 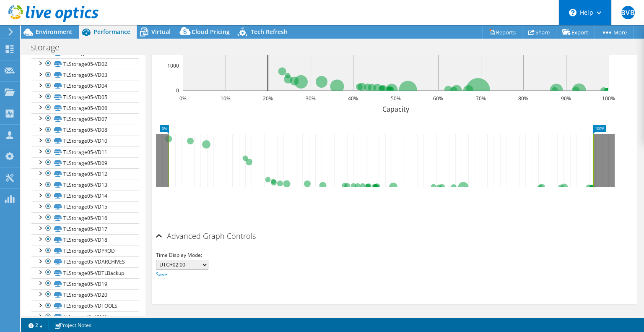 What do you see at coordinates (85, 130) in the screenshot?
I see `a: TLStorage05-VD08` at bounding box center [85, 130].